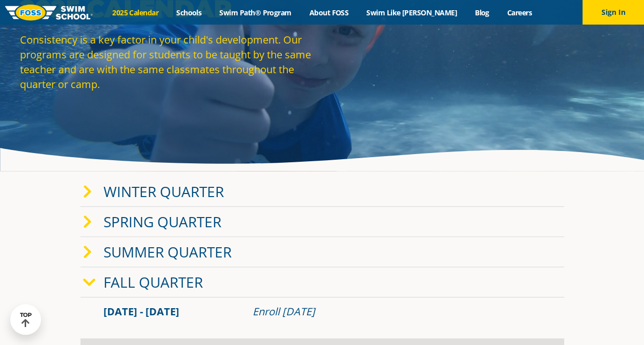 This screenshot has width=644, height=345. Describe the element at coordinates (255, 12) in the screenshot. I see `a: Swim Path® Program` at that location.